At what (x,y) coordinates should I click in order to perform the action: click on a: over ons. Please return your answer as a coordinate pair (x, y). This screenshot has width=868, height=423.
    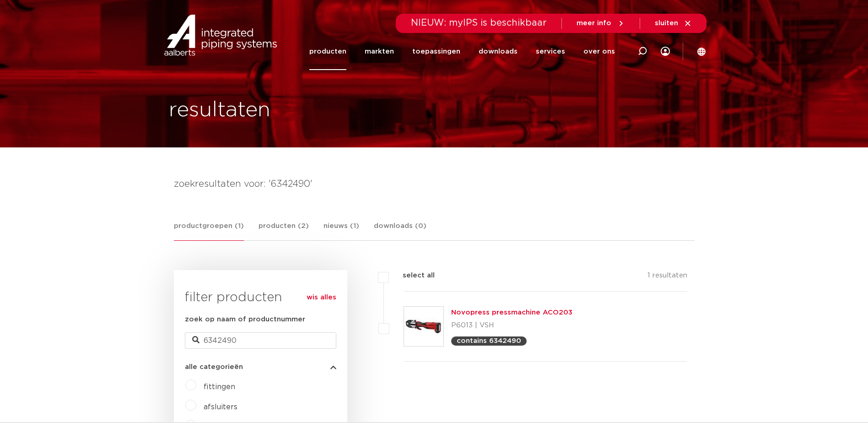
    Looking at the image, I should click on (599, 51).